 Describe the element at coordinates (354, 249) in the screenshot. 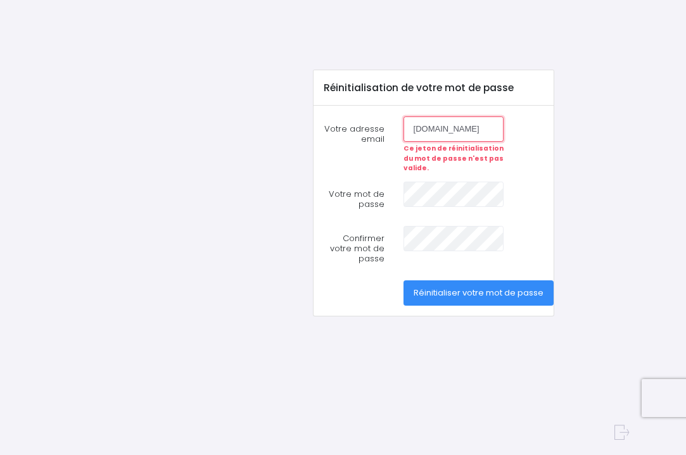

I see `label: Confirmer votre mot de passe` at that location.